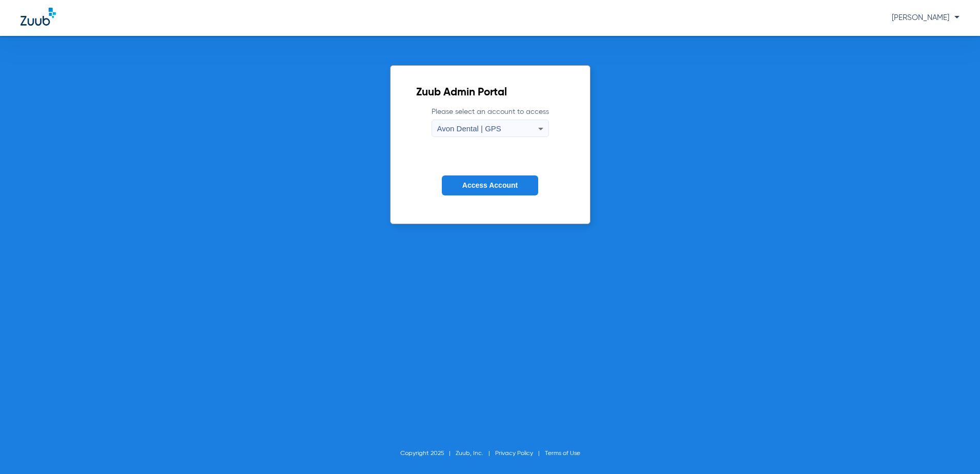 The width and height of the screenshot is (980, 474). Describe the element at coordinates (469, 128) in the screenshot. I see `span: Avon Dental | GPS` at that location.